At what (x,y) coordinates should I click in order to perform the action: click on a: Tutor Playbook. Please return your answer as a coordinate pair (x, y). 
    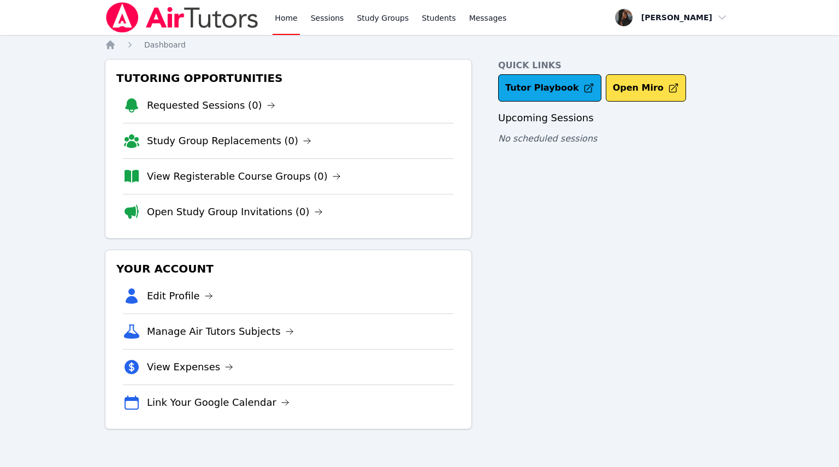
    Looking at the image, I should click on (550, 88).